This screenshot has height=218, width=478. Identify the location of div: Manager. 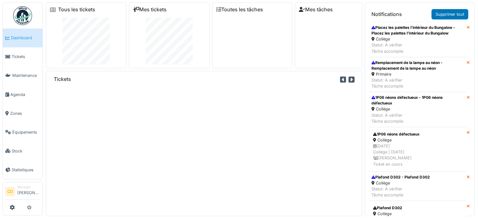
(29, 187).